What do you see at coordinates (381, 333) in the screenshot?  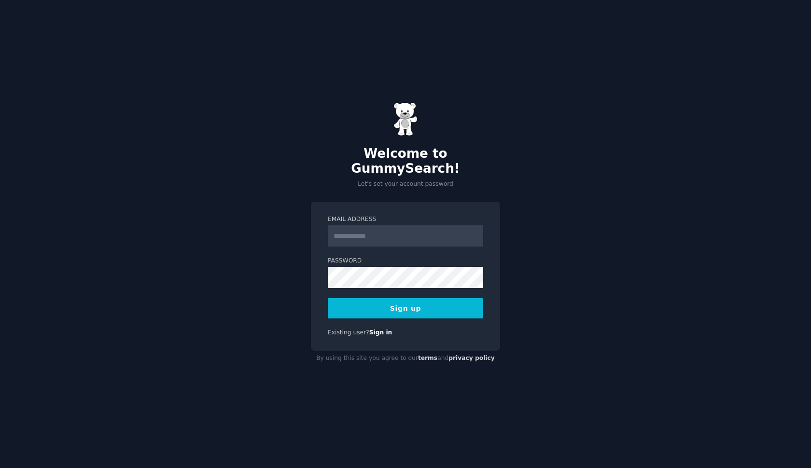 I see `a: Sign in` at bounding box center [381, 333].